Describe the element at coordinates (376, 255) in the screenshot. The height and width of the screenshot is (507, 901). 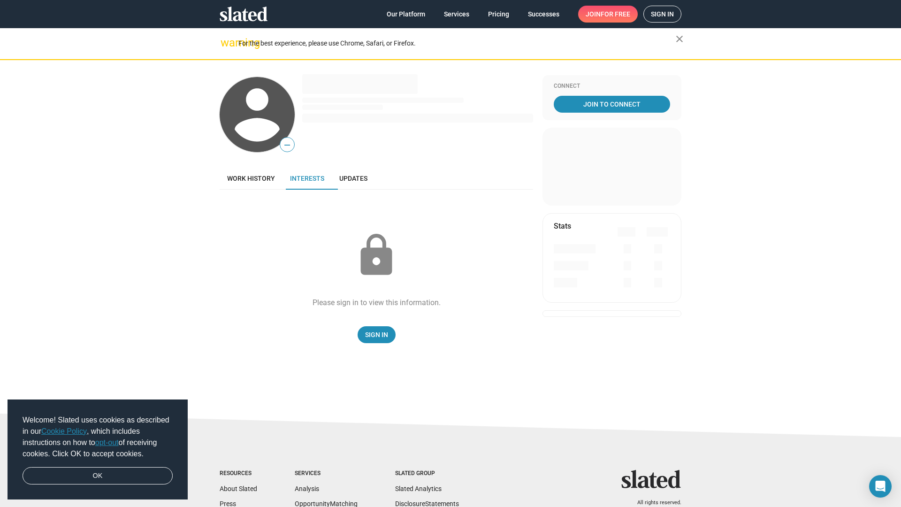
I see `mat-icon: lock` at that location.